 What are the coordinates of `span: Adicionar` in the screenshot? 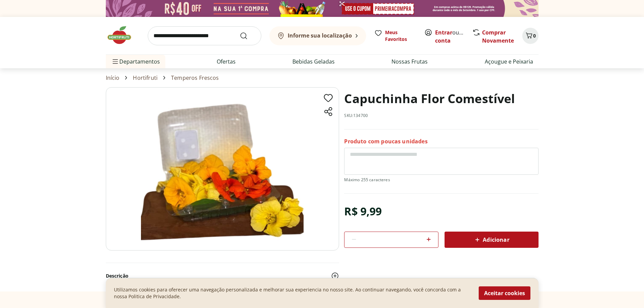 It's located at (491, 239).